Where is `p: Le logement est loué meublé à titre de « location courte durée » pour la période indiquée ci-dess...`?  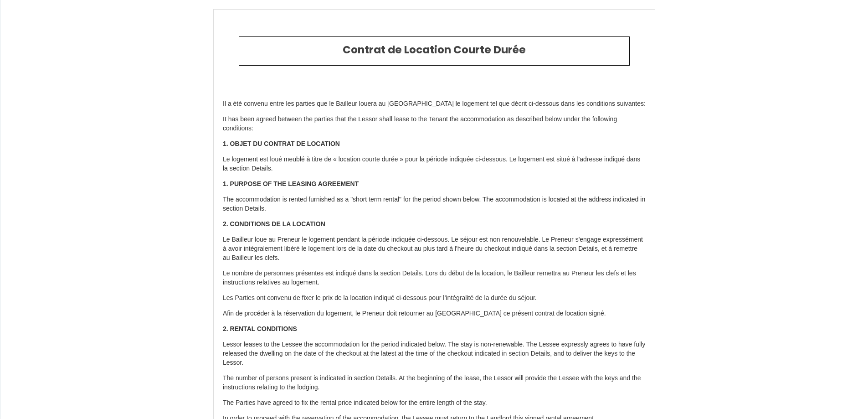 p: Le logement est loué meublé à titre de « location courte durée » pour la période indiquée ci-dess... is located at coordinates (435, 164).